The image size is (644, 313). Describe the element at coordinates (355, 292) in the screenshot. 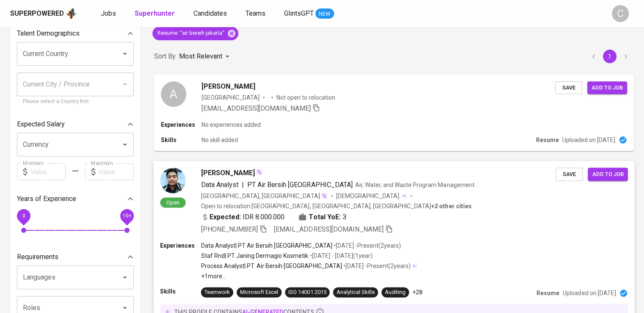

I see `div: Analytical Skills` at that location.